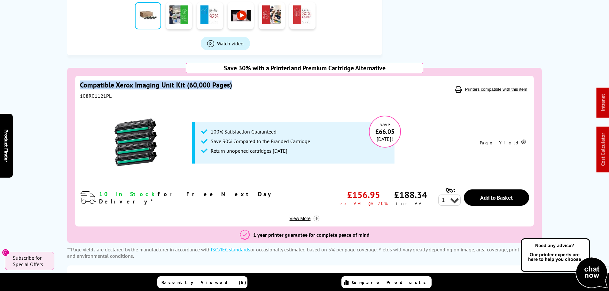  Describe the element at coordinates (156, 85) in the screenshot. I see `a: Compatible Xerox Imaging Unit Kit (60,000 Pages)` at that location.